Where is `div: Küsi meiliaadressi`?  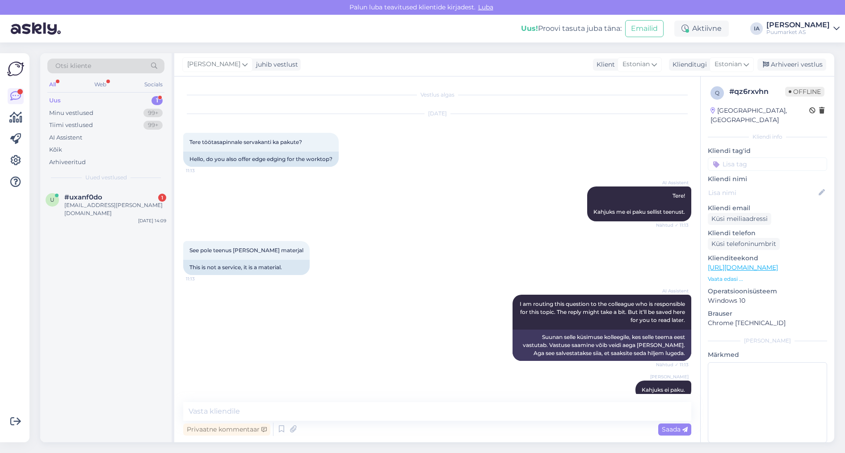
div: Küsi meiliaadressi is located at coordinates (740, 219).